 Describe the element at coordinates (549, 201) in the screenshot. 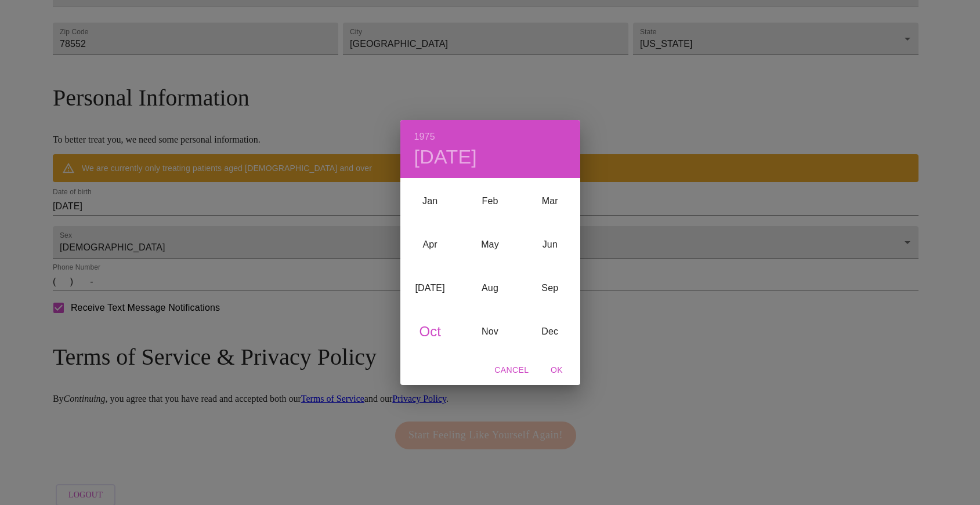

I see `div: Mar` at that location.